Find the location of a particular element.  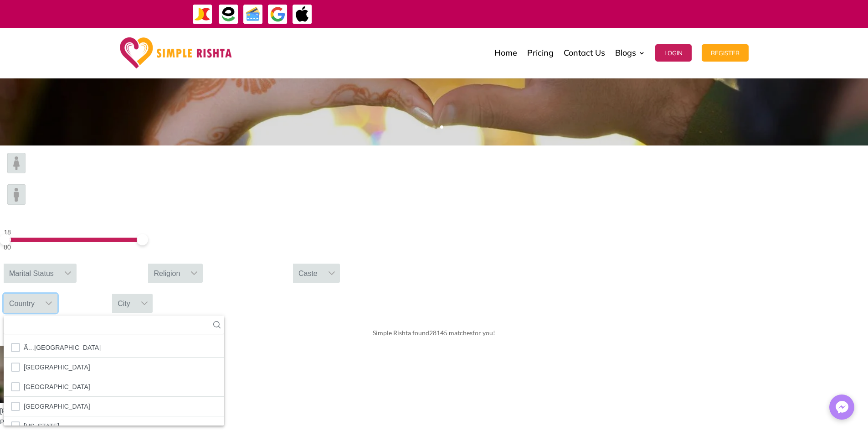

img: Credit Cards is located at coordinates (253, 14).